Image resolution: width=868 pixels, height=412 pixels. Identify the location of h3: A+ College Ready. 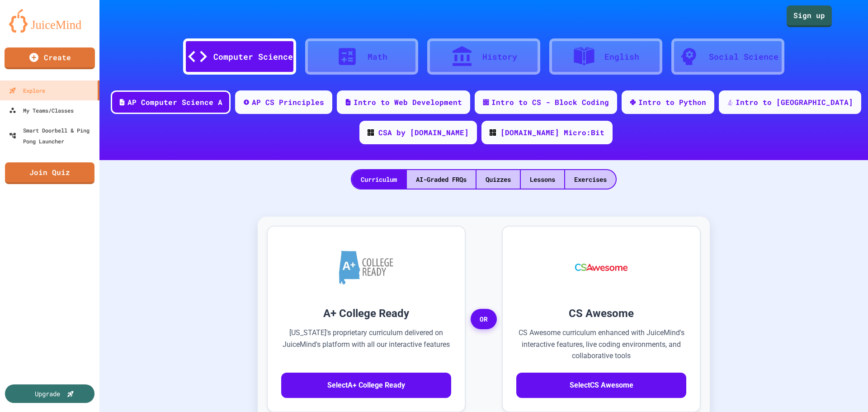
(367, 313).